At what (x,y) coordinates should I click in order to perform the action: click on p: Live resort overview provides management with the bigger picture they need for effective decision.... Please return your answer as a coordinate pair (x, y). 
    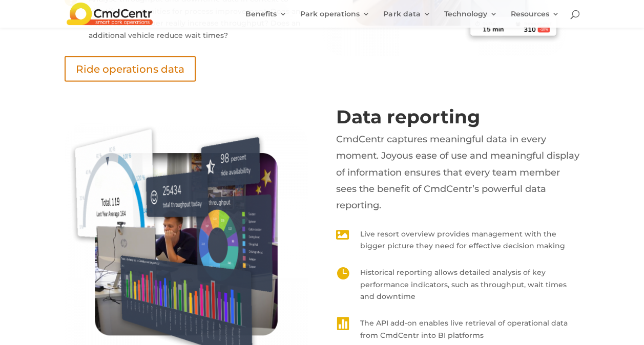
    Looking at the image, I should click on (469, 240).